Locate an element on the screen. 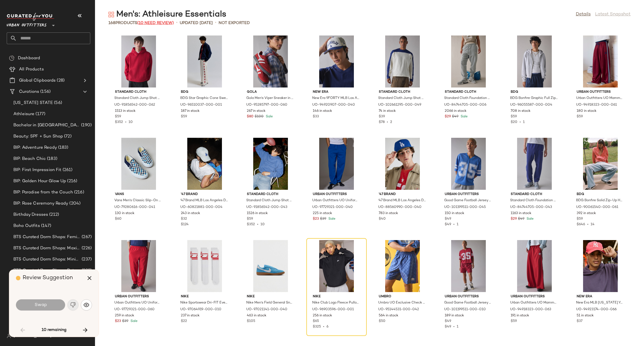 The height and width of the screenshot is (346, 644). img: 84744705_043_b is located at coordinates (535, 164).